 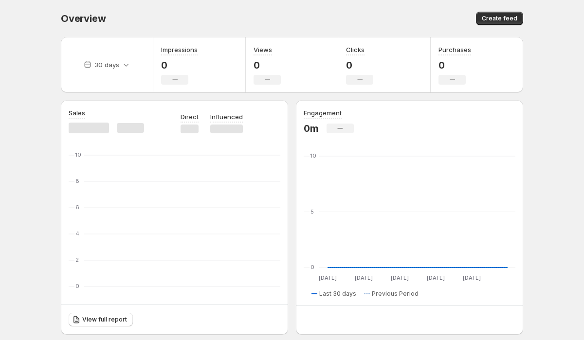 I want to click on a: View full report, so click(x=101, y=320).